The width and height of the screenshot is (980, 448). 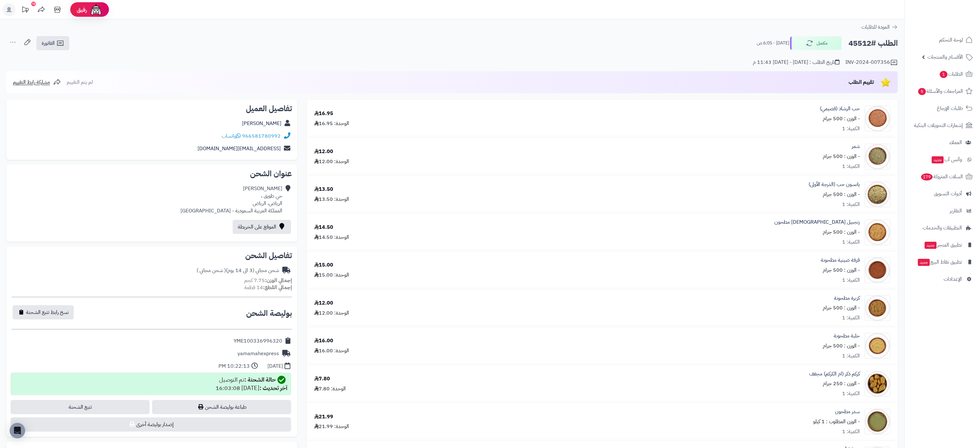 What do you see at coordinates (25, 10) in the screenshot?
I see `a: تحديثات المنصة` at bounding box center [25, 10].